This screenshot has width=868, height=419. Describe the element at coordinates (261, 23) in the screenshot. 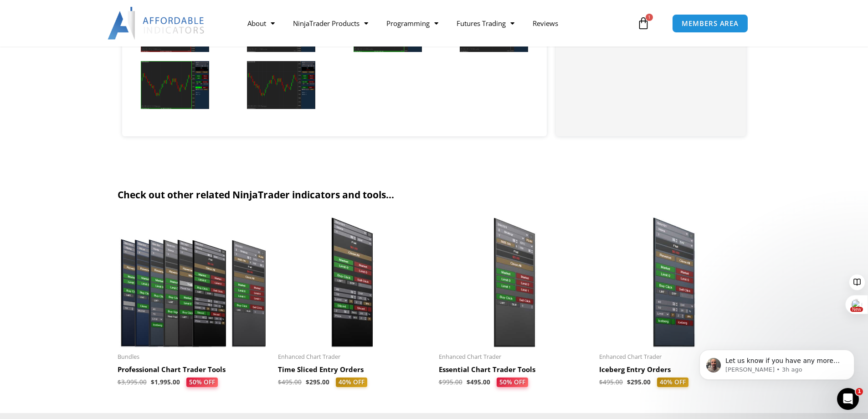

I see `a: About` at that location.